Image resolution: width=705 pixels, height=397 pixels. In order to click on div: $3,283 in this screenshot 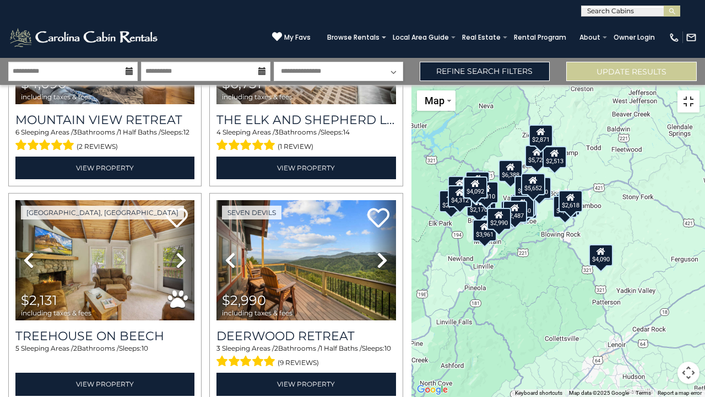, I will do `click(475, 187)`.